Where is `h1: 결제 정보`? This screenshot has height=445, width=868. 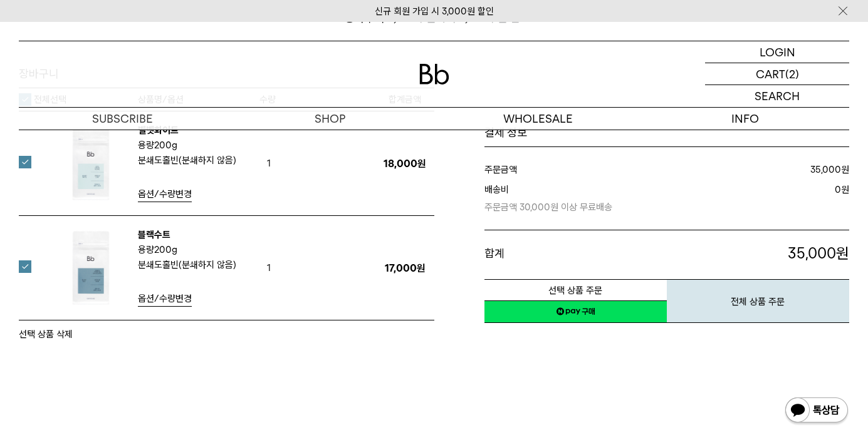 h1: 결제 정보 is located at coordinates (667, 132).